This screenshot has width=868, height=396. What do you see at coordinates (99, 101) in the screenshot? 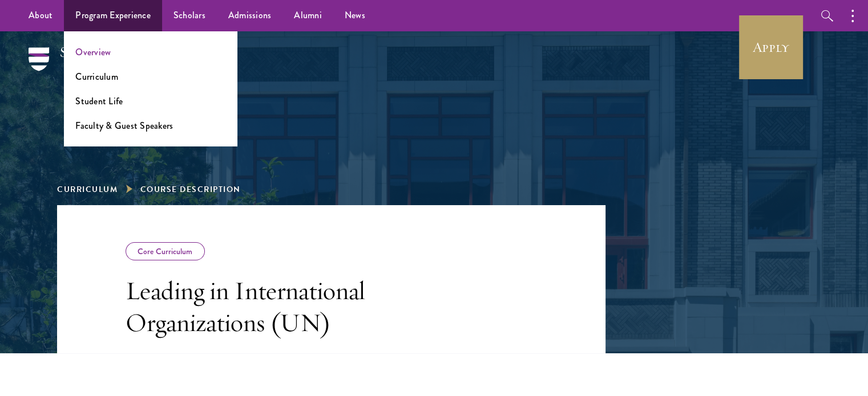
I see `a: Student Life` at bounding box center [99, 101].